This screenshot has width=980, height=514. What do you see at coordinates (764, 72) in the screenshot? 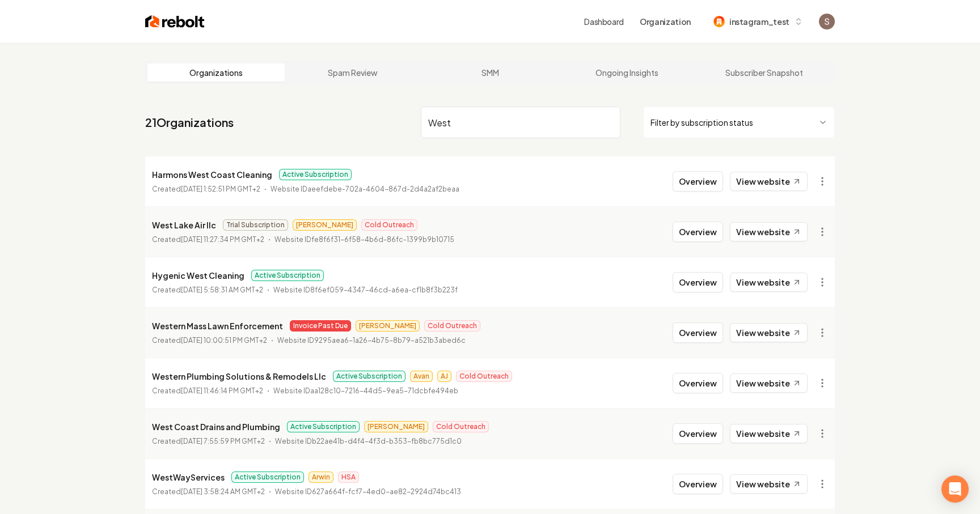
I see `a: Subscriber Snapshot` at bounding box center [764, 72].